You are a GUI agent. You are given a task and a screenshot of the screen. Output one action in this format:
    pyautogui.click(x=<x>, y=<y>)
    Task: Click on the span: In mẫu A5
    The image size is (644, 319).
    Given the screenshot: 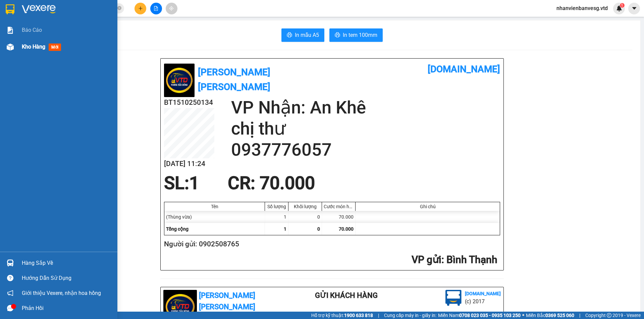 What is the action you would take?
    pyautogui.click(x=307, y=35)
    